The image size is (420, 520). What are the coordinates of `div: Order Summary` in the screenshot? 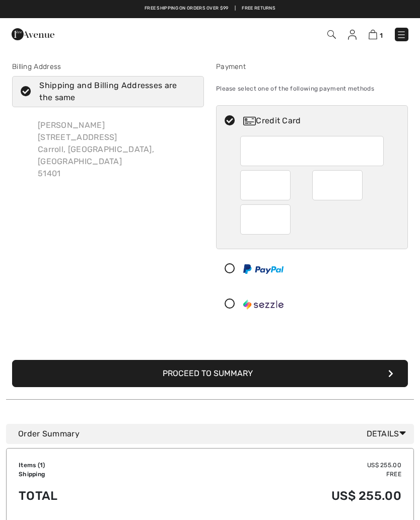 It's located at (214, 434).